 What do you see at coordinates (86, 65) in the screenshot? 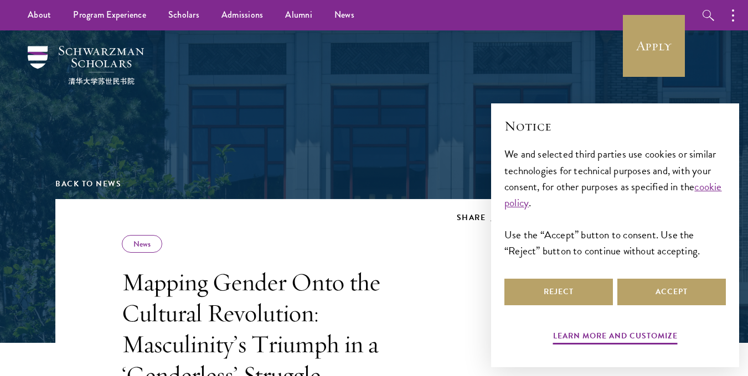
I see `img: Schwarzman Scholars` at bounding box center [86, 65].